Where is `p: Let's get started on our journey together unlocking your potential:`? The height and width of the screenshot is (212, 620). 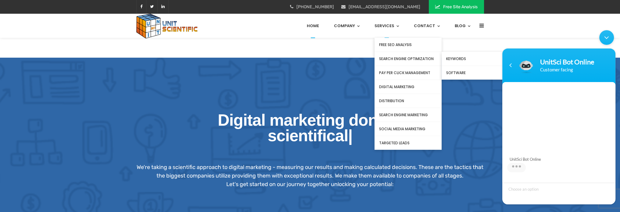
p: Let's get started on our journey together unlocking your potential: is located at coordinates (310, 184).